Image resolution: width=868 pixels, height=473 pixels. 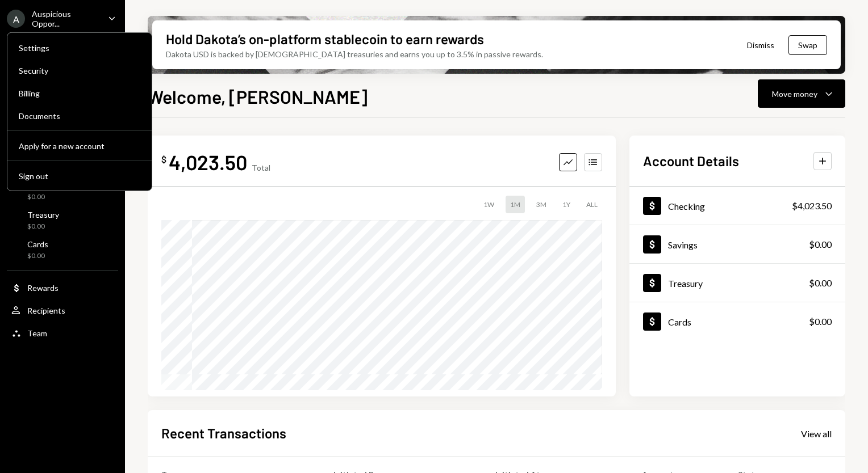 What do you see at coordinates (80, 48) in the screenshot?
I see `div: Settings` at bounding box center [80, 48].